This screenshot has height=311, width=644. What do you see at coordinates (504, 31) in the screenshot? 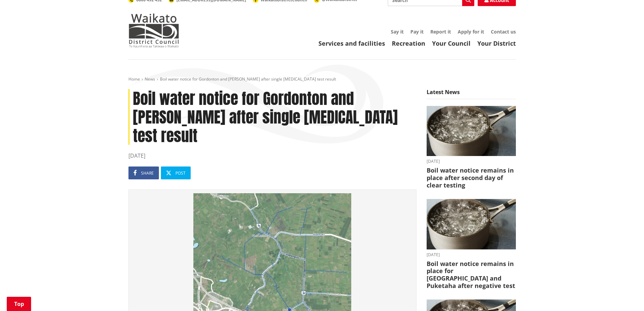
I see `a: Contact us` at bounding box center [504, 31].